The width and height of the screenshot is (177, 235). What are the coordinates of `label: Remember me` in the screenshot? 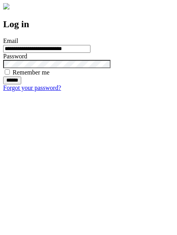 It's located at (31, 72).